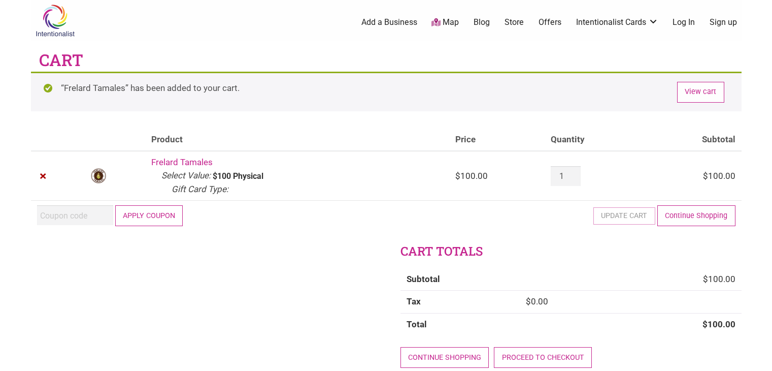  I want to click on a: Add a Business, so click(389, 22).